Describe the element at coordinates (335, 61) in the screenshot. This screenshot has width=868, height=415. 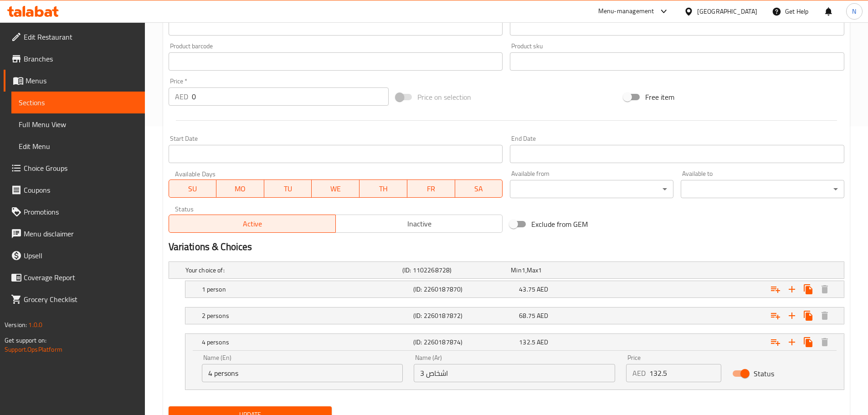
I see `input: Please enter product barcode` at that location.